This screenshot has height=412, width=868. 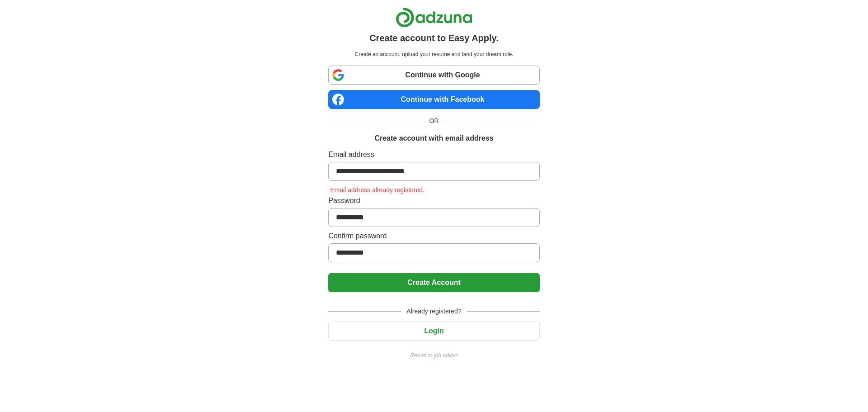 What do you see at coordinates (434, 356) in the screenshot?
I see `p: Return to job advert` at bounding box center [434, 356].